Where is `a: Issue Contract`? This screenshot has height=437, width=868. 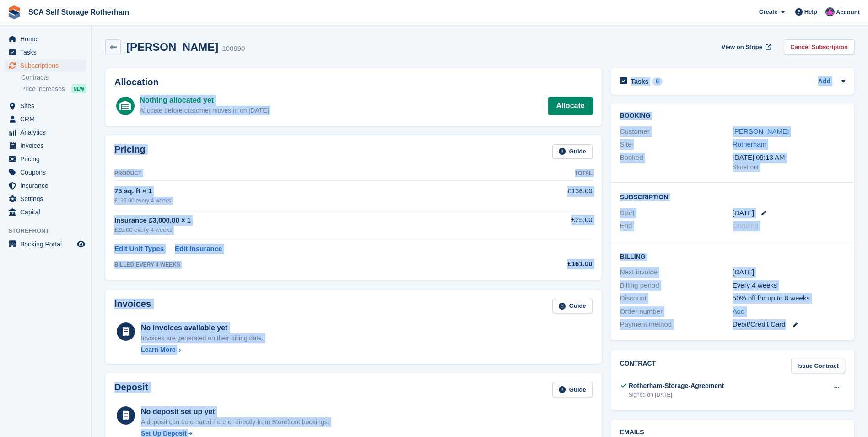 a: Issue Contract is located at coordinates (818, 366).